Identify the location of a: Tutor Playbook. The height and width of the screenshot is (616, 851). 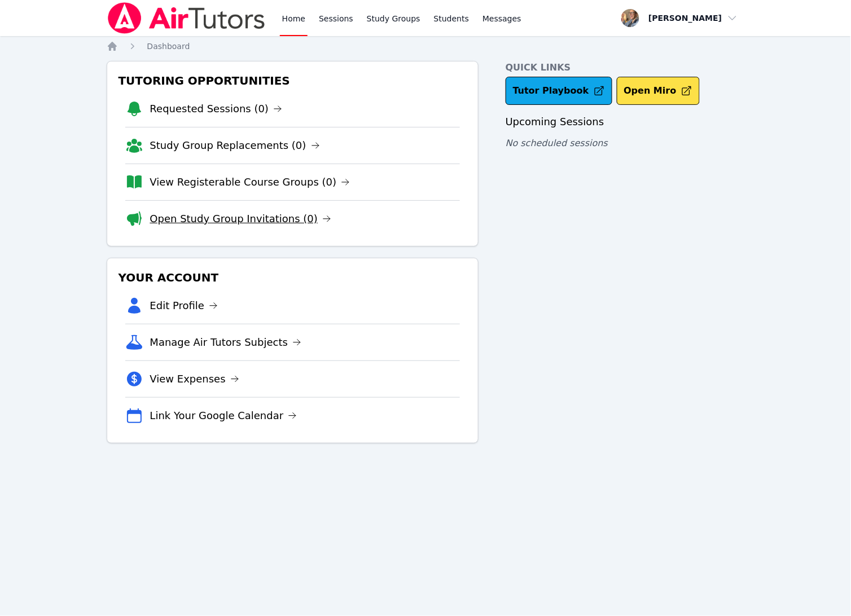
(558, 90).